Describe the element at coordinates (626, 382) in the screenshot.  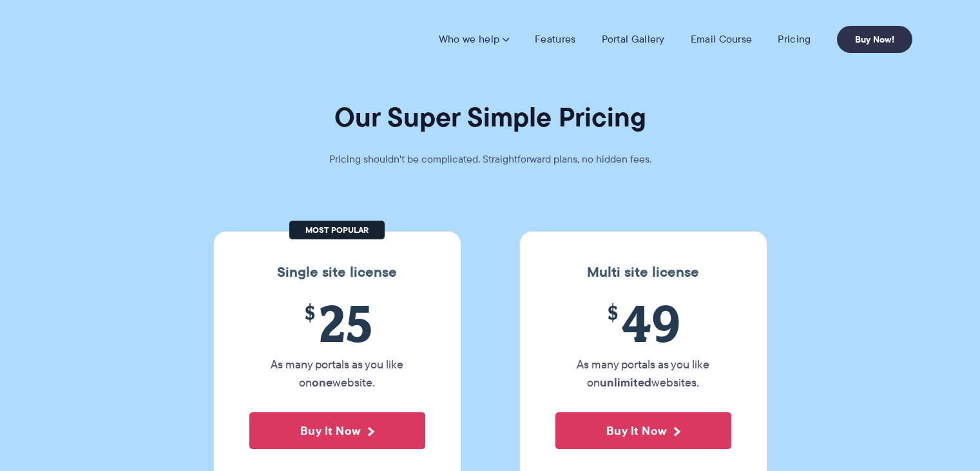
I see `strong: unlimited` at that location.